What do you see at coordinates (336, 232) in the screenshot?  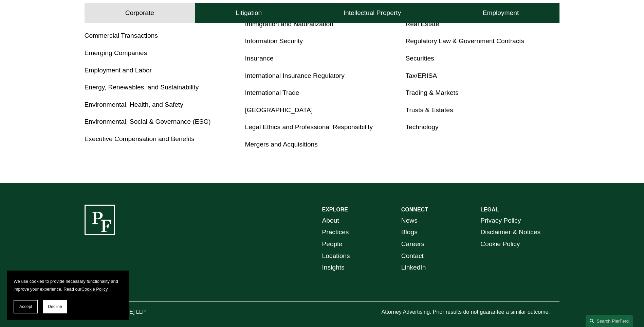 I see `a: Practices` at bounding box center [336, 232].